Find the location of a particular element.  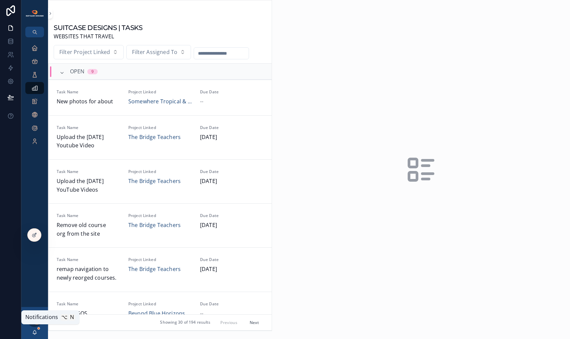

a: Somewhere Tropical & Beyond is located at coordinates (160, 102).